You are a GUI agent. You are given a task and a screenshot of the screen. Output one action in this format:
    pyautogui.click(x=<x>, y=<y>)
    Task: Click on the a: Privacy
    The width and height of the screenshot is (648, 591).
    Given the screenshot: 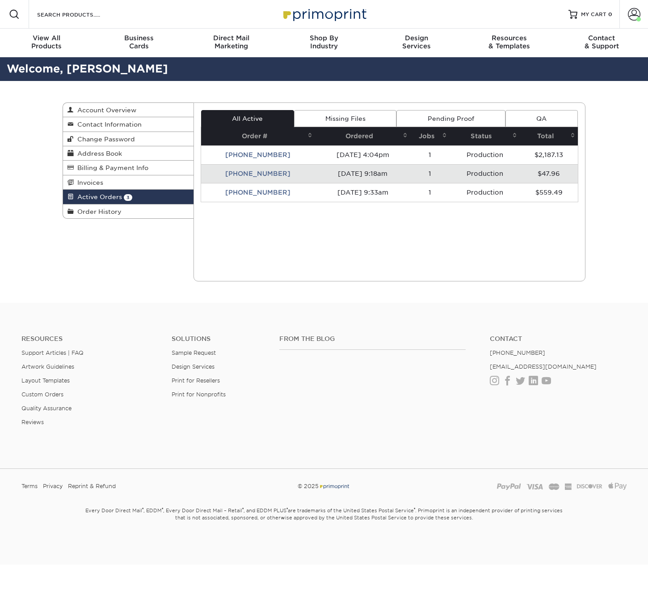 What is the action you would take?
    pyautogui.click(x=53, y=486)
    